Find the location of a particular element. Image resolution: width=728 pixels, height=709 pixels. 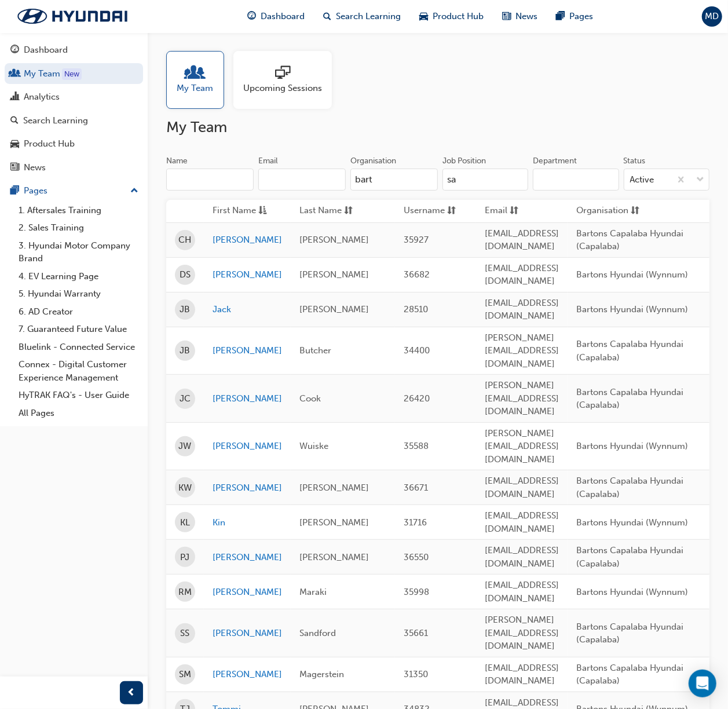

span: Search Learning is located at coordinates (369, 16).